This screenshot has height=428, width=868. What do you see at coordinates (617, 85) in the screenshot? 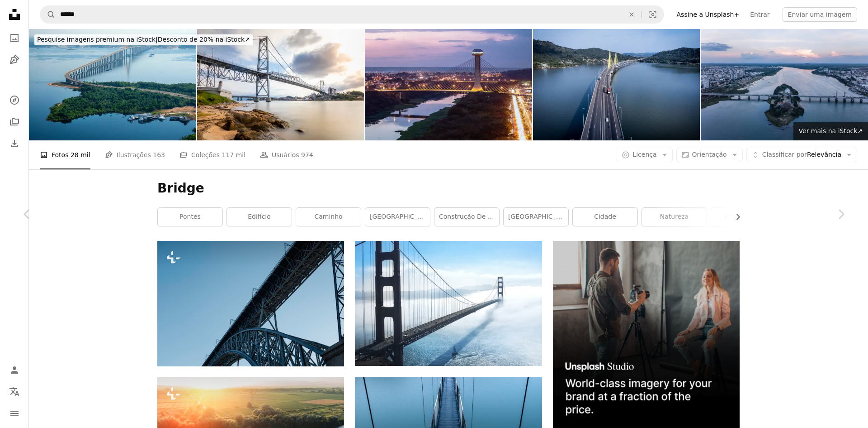
I see `img: Ponte de cabos Anita Garibaldi` at bounding box center [617, 85].